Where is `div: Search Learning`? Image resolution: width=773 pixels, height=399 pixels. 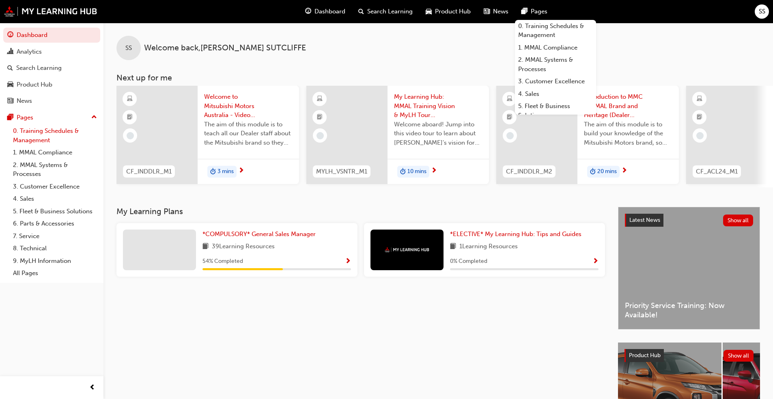 div: Search Learning is located at coordinates (39, 68).